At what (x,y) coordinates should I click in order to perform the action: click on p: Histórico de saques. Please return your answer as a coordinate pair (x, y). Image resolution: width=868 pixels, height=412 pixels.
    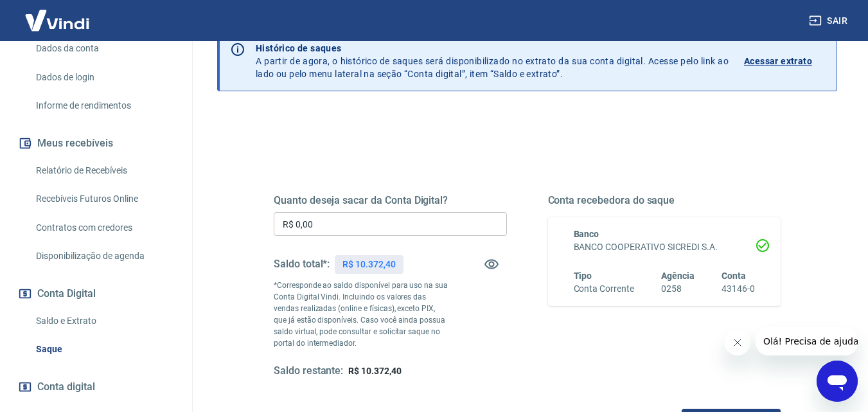
    Looking at the image, I should click on (493, 48).